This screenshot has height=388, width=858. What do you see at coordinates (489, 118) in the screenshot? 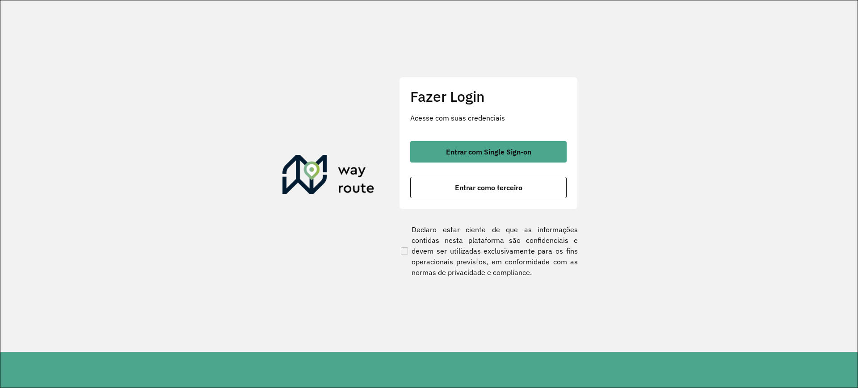
I see `p: Acesse com suas credenciais` at bounding box center [489, 118].